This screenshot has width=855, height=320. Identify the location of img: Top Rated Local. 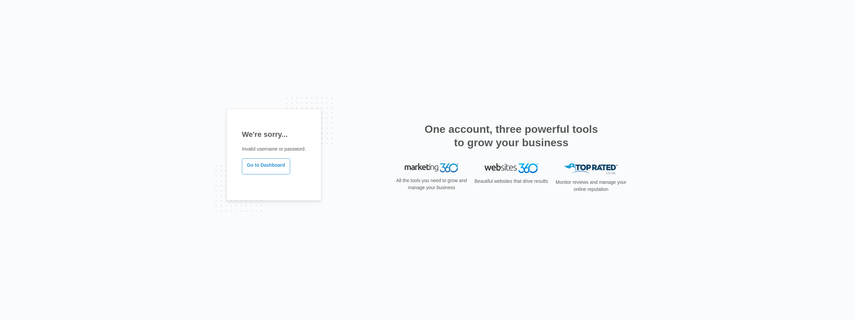
(591, 168).